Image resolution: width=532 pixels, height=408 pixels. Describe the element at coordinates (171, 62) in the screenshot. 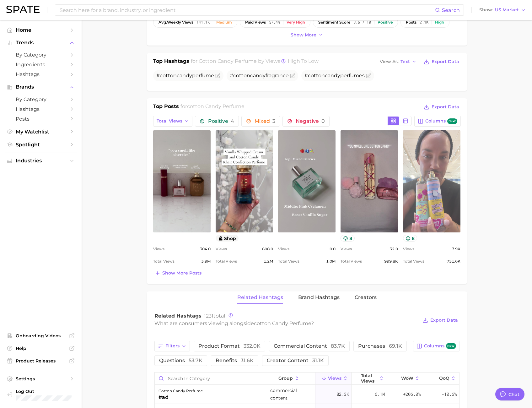

I see `h1: Top Hashtags` at that location.